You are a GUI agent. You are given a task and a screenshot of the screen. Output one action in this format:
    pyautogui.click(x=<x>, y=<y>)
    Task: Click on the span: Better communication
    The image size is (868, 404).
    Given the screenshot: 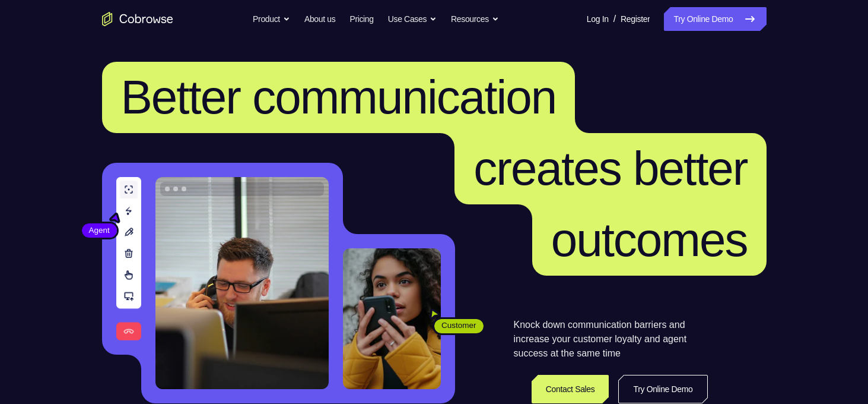 What is the action you would take?
    pyautogui.click(x=339, y=97)
    